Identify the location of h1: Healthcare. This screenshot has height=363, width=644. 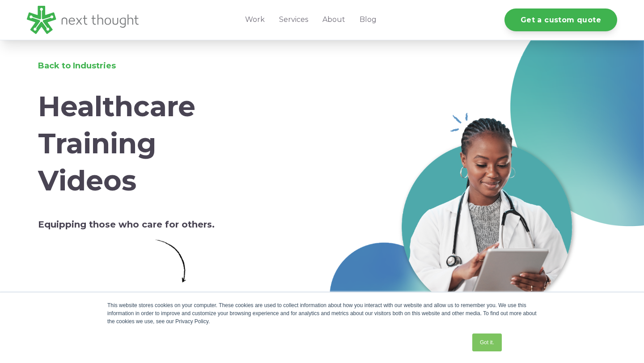
(170, 106).